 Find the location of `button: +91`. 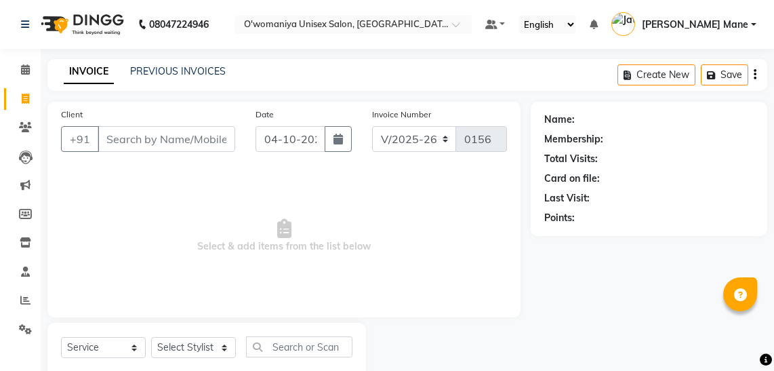

button: +91 is located at coordinates (80, 139).